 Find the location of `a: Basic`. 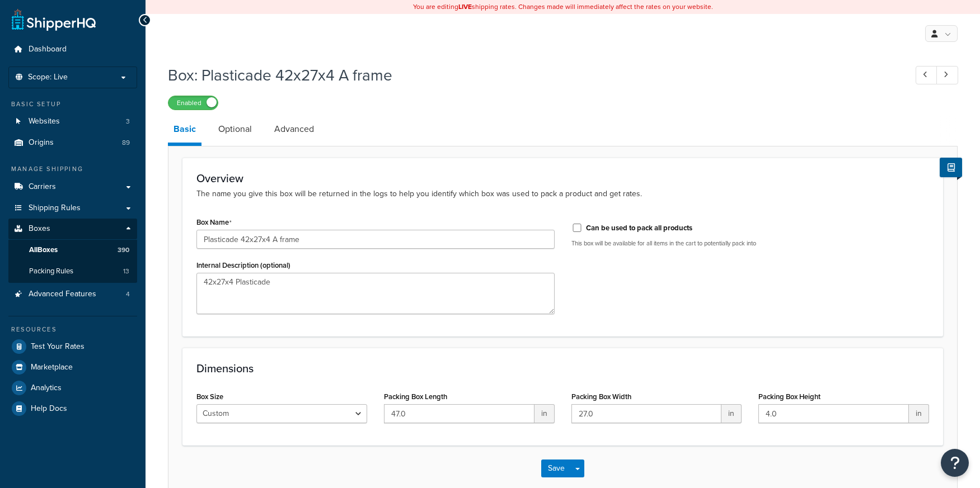

a: Basic is located at coordinates (185, 131).